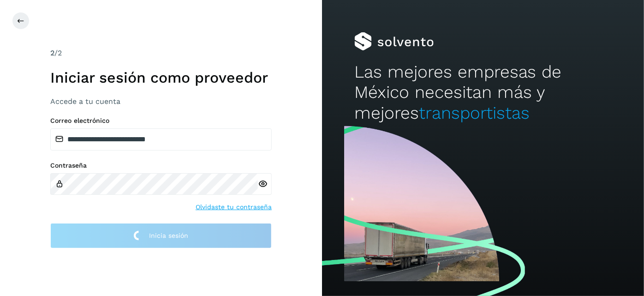 Image resolution: width=644 pixels, height=296 pixels. I want to click on span: transportistas, so click(474, 113).